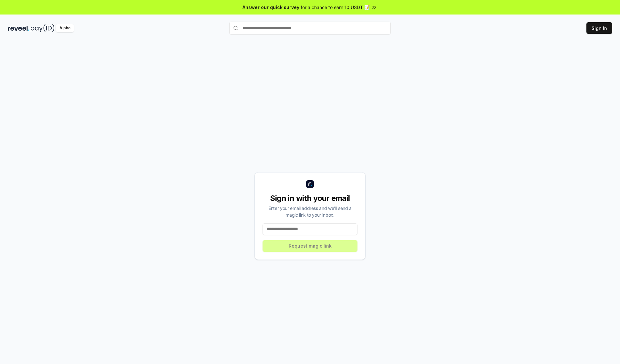 The image size is (620, 364). I want to click on span: Answer our quick survey, so click(271, 7).